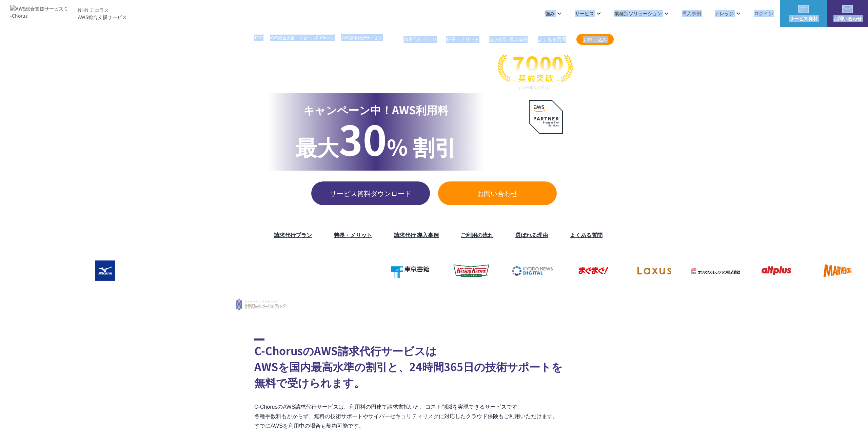  What do you see at coordinates (655, 270) in the screenshot?
I see `img: ラクサス・テクノロジーズ` at bounding box center [655, 270].